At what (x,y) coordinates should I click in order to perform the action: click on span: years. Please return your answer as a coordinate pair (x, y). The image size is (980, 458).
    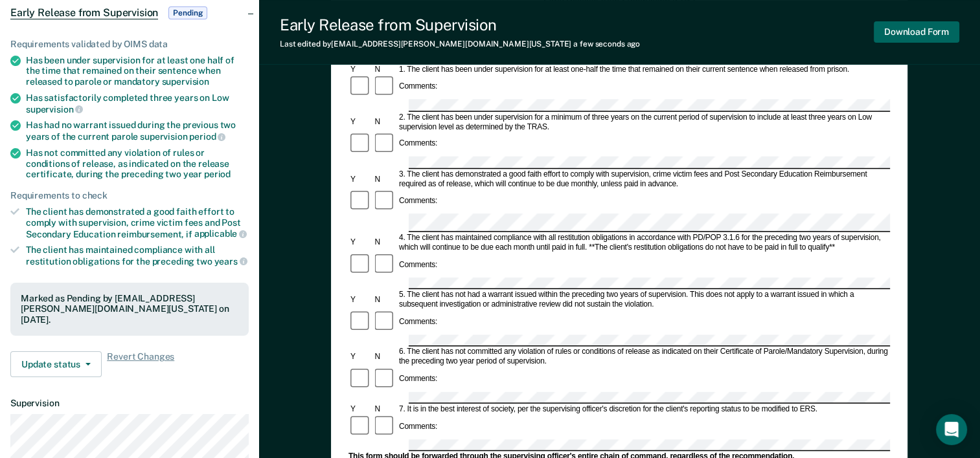
    Looking at the image, I should click on (231, 262).